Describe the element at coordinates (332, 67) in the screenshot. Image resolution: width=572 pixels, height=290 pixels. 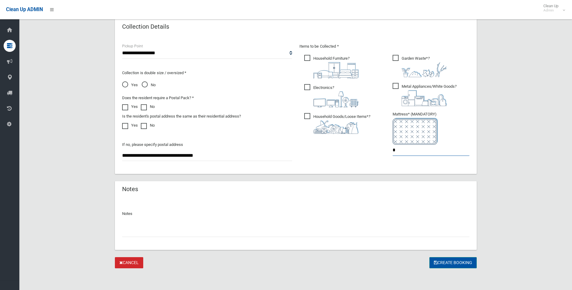
I see `span: Household Furniture` at that location.